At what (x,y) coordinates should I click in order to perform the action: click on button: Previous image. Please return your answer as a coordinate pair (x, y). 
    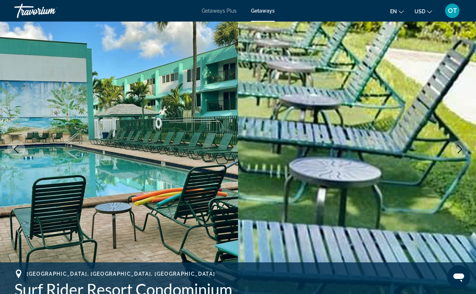
    Looking at the image, I should click on (16, 149).